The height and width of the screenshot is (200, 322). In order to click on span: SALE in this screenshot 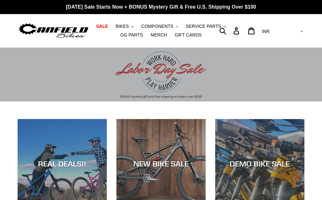, I will do `click(102, 26)`.